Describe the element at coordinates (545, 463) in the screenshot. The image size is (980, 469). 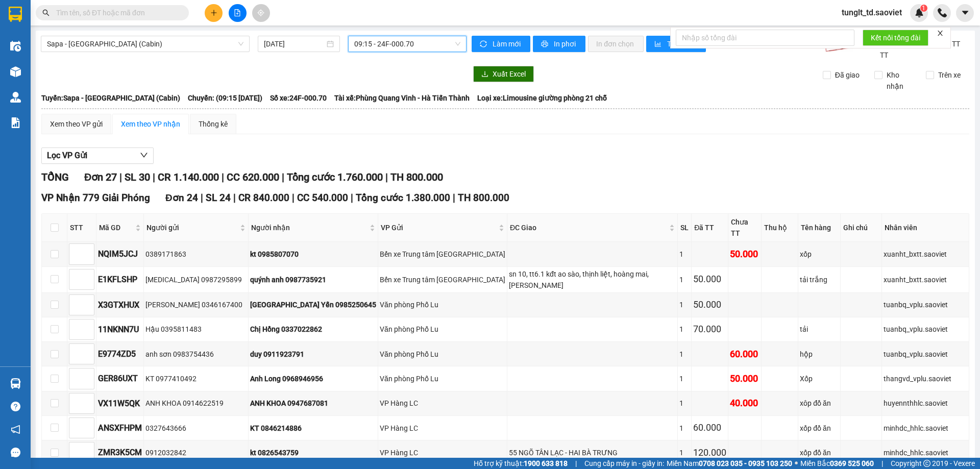
I see `strong: 1900 633 818` at that location.